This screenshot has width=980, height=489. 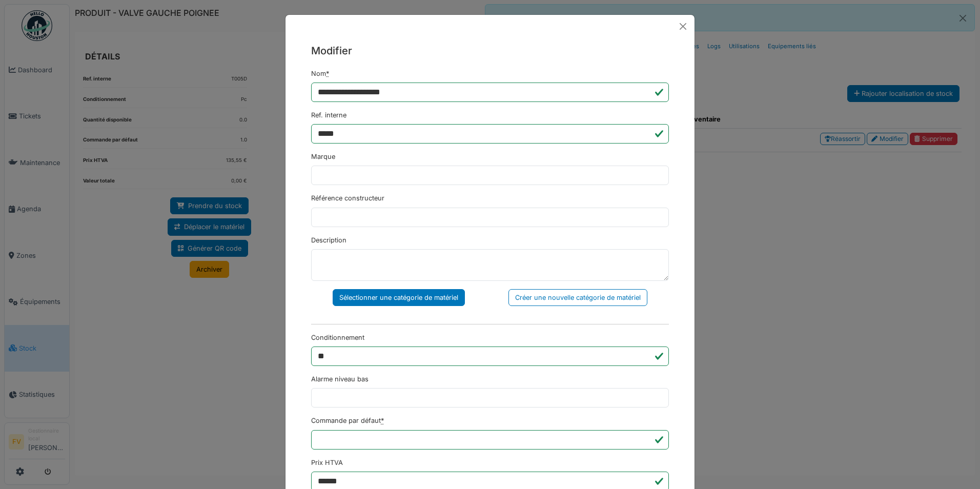 I want to click on div: Créer une nouvelle catégorie de matériel, so click(x=578, y=297).